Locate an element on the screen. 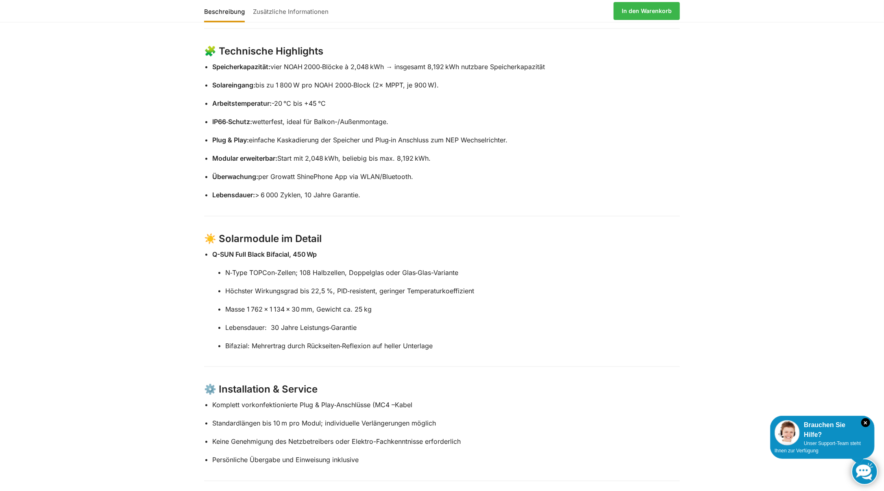  strong: IP66‑Schutz: is located at coordinates (232, 122).